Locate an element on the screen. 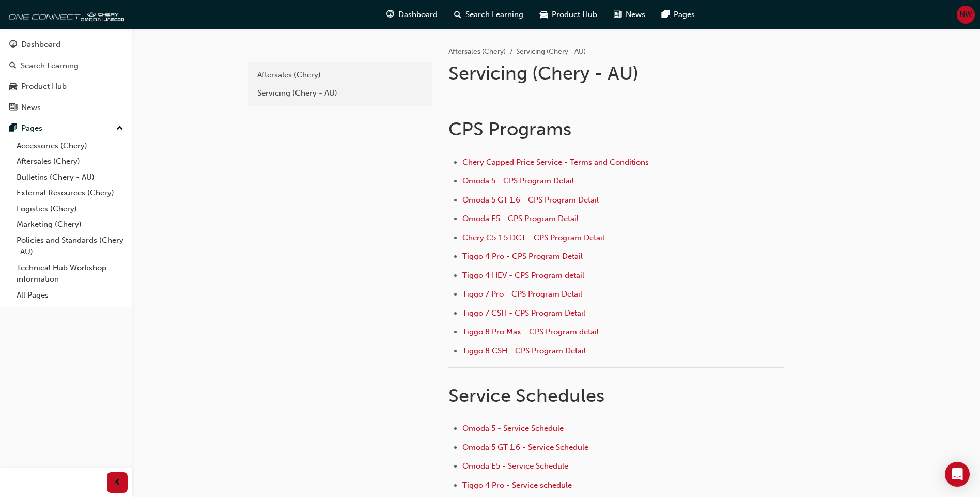 The image size is (980, 497). a: Chery C5 1.5 DCT - CPS Program Detail is located at coordinates (533, 238).